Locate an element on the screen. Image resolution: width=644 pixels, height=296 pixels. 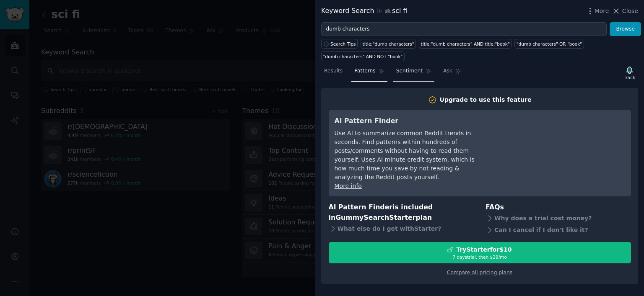
span: More is located at coordinates (602, 11).